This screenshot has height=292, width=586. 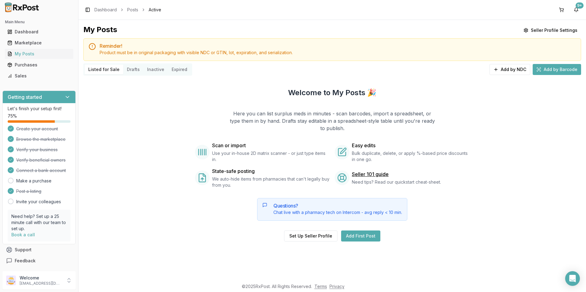 What do you see at coordinates (39, 261) in the screenshot?
I see `button: Feedback` at bounding box center [39, 261].